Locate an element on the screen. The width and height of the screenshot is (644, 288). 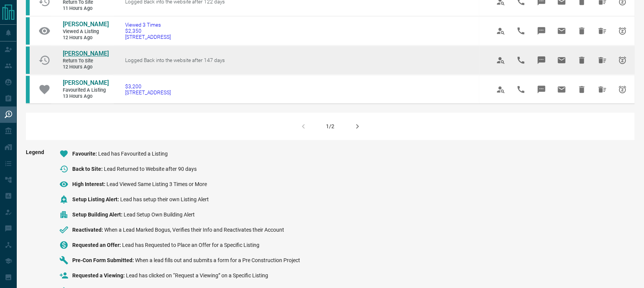
span: Lead has clicked on “Request a Viewing” on a Specific Listing is located at coordinates (197, 275).